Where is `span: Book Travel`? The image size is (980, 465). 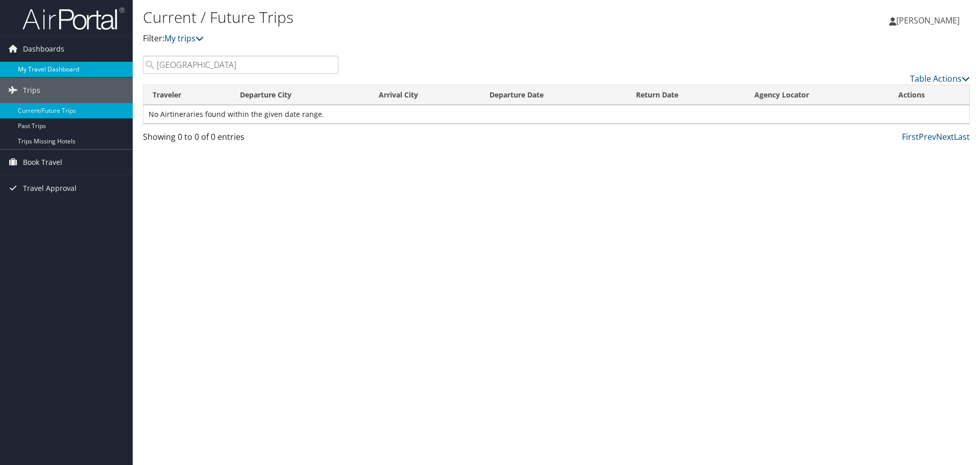 span: Book Travel is located at coordinates (42, 162).